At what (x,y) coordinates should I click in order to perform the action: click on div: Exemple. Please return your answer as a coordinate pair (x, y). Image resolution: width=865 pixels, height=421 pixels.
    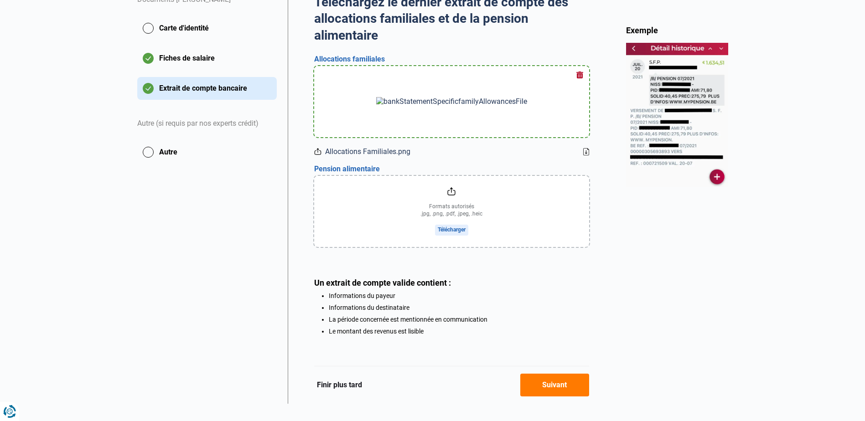
    Looking at the image, I should click on (677, 30).